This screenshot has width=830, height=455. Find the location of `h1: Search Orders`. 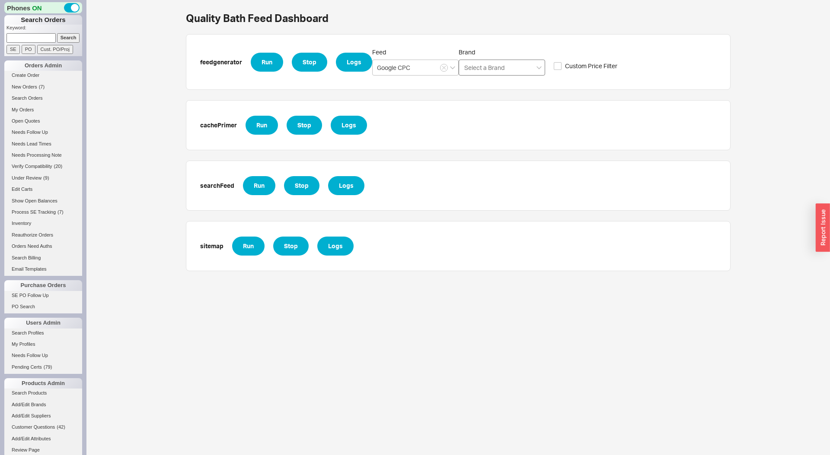

h1: Search Orders is located at coordinates (43, 20).